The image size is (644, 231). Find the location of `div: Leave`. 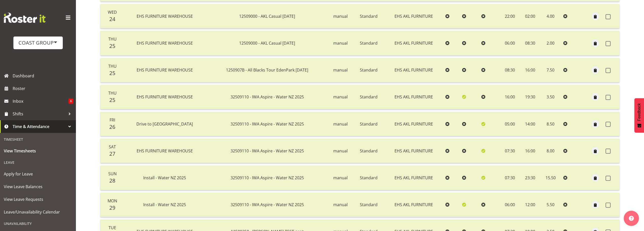

div: Leave is located at coordinates (38, 162).